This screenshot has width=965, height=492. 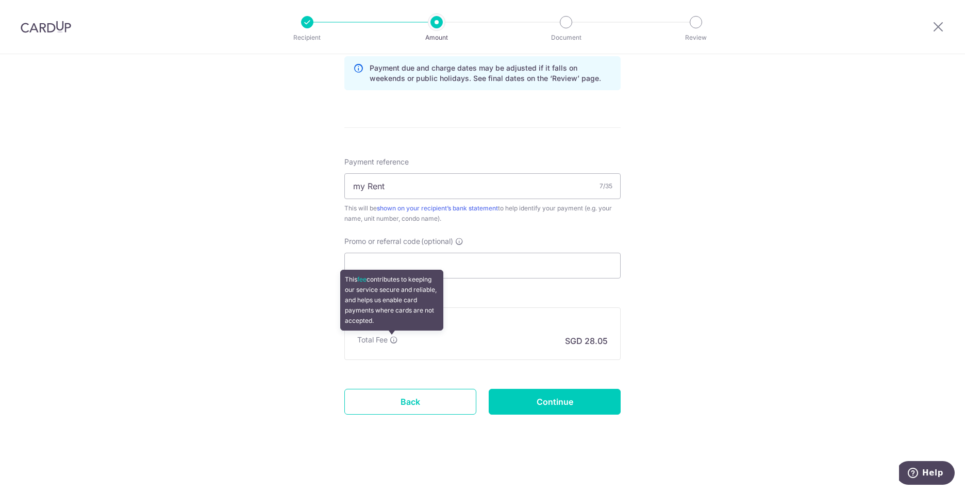 What do you see at coordinates (437, 241) in the screenshot?
I see `span: (optional)` at bounding box center [437, 241].